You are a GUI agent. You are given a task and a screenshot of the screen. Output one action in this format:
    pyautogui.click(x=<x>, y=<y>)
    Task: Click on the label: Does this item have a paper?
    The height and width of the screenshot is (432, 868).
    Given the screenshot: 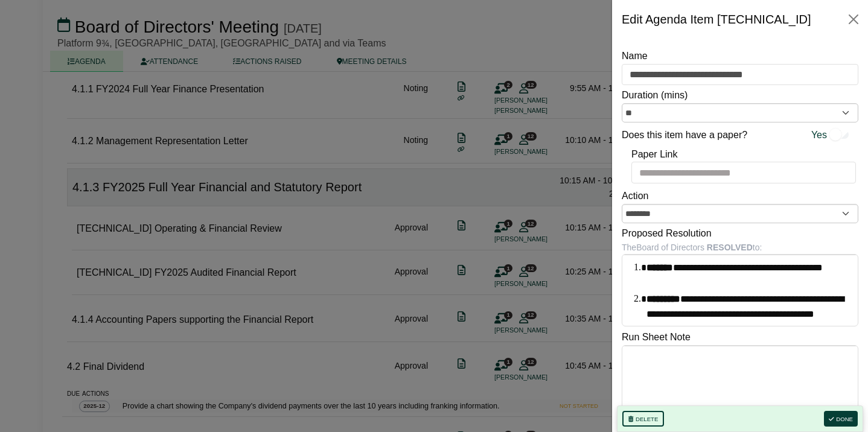 What is the action you would take?
    pyautogui.click(x=685, y=135)
    